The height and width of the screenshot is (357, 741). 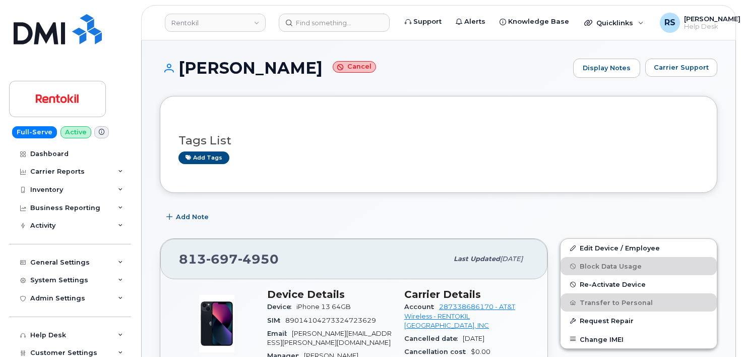 What do you see at coordinates (613, 284) in the screenshot?
I see `span: Re-Activate Device` at bounding box center [613, 284].